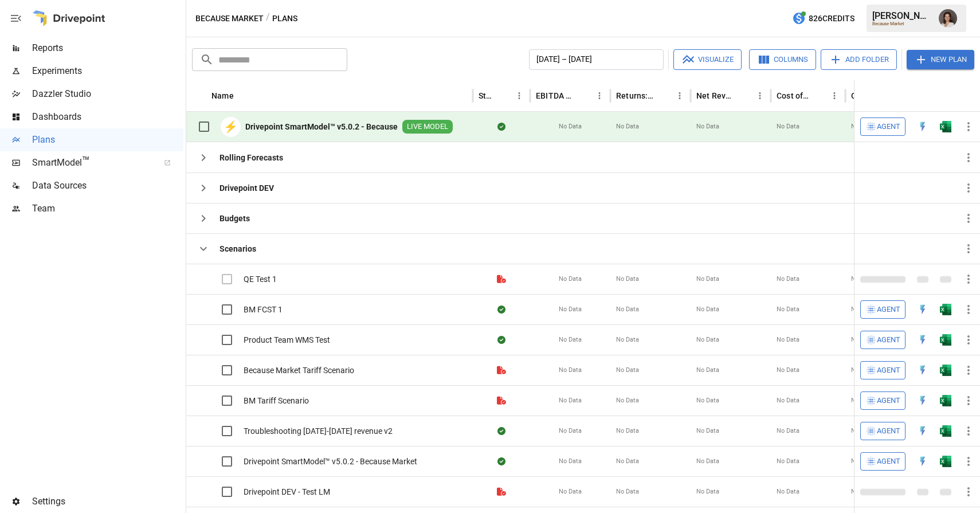 The height and width of the screenshot is (513, 980). Describe the element at coordinates (108, 94) in the screenshot. I see `span: Dazzler Studio` at that location.